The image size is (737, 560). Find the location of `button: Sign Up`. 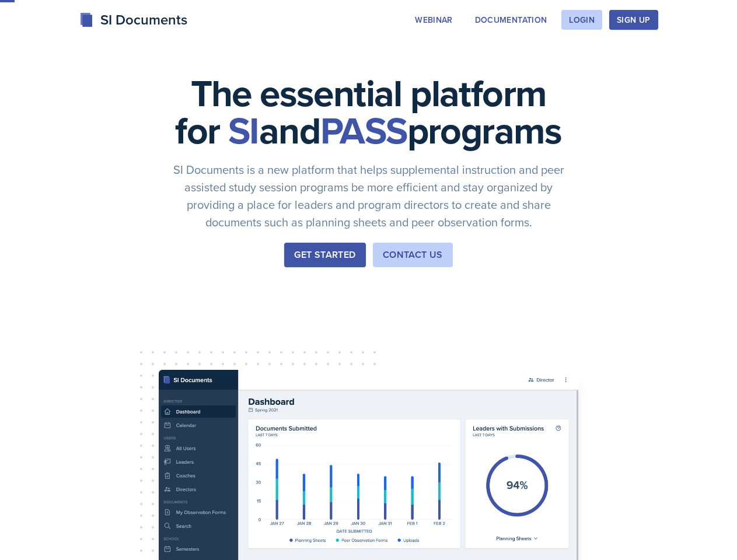

button: Sign Up is located at coordinates (634, 20).